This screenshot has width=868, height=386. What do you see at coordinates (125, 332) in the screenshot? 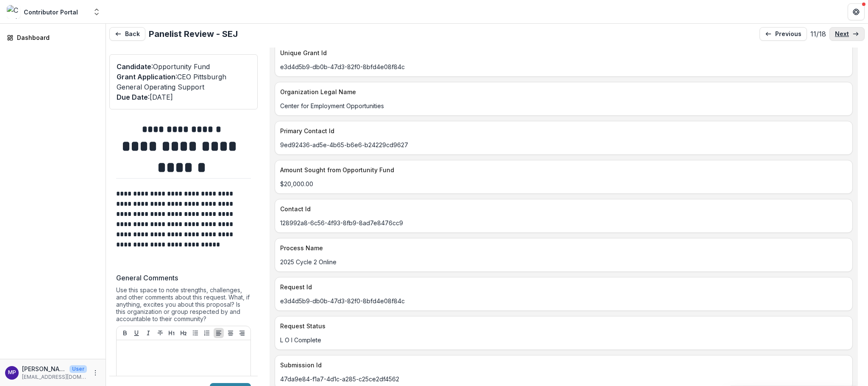
I see `button: Bold` at bounding box center [125, 332].